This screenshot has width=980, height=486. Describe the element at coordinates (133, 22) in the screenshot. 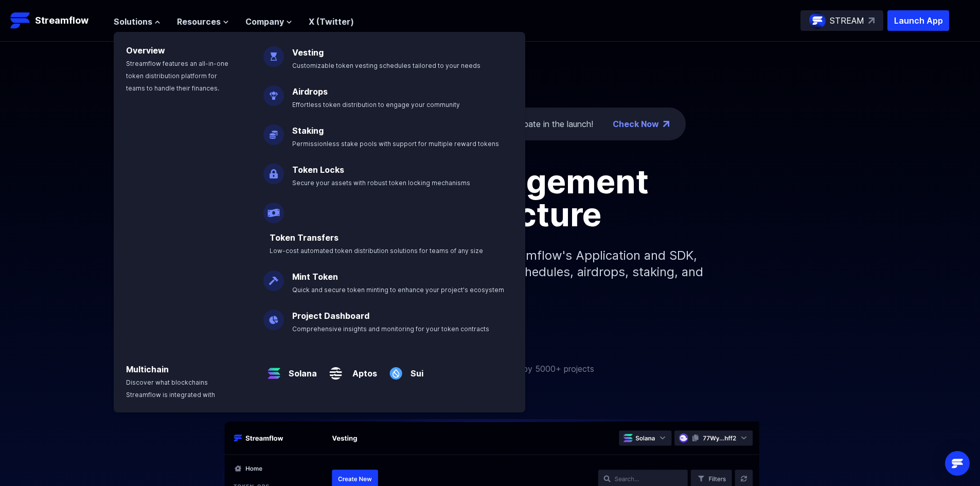

I see `span: Solutions` at that location.